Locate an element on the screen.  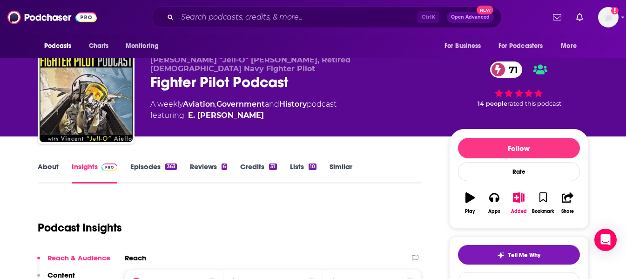
a: About is located at coordinates (48, 173).